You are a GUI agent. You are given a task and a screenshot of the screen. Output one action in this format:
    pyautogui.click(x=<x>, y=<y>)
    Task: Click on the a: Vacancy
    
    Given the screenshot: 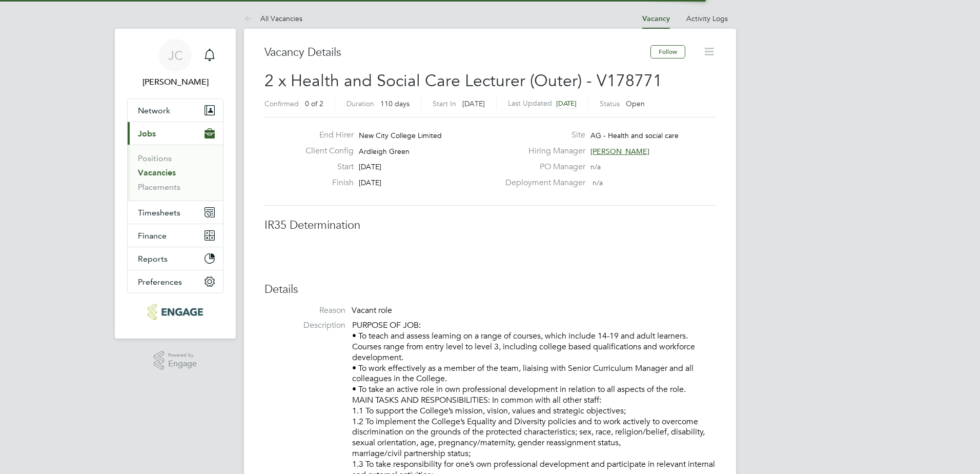 What is the action you would take?
    pyautogui.click(x=656, y=19)
    